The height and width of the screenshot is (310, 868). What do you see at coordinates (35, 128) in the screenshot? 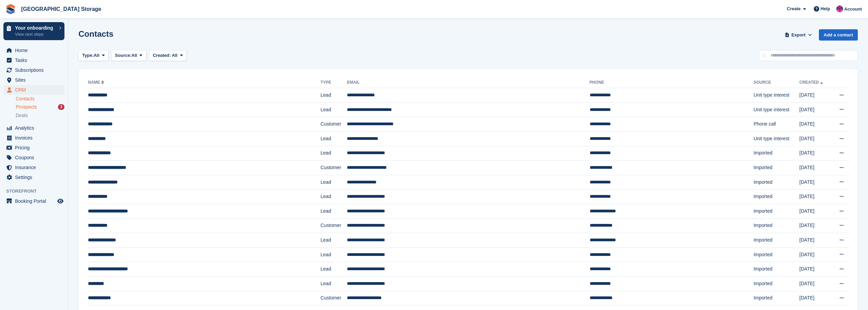
I see `span: Analytics` at bounding box center [35, 128].